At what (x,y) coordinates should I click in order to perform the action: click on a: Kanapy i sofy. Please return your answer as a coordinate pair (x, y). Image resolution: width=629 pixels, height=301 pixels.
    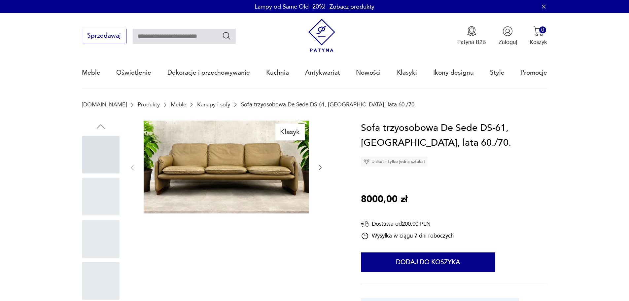
    Looking at the image, I should click on (214, 104).